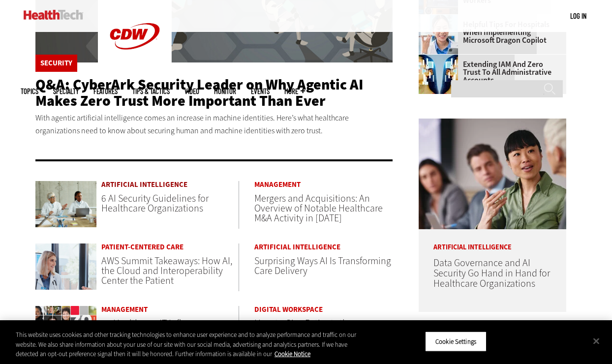  I want to click on a: Digital Workspace, so click(323, 309).